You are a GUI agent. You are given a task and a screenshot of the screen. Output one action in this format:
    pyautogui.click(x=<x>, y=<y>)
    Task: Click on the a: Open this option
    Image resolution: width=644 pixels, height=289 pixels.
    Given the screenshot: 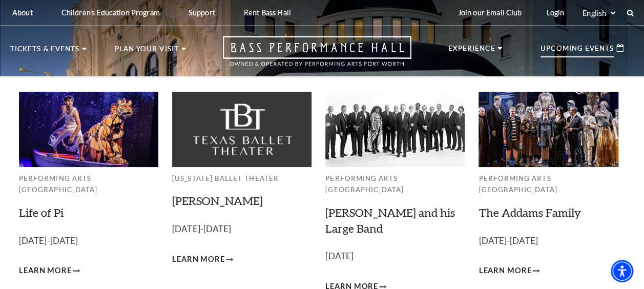 What is the action you would take?
    pyautogui.click(x=317, y=56)
    